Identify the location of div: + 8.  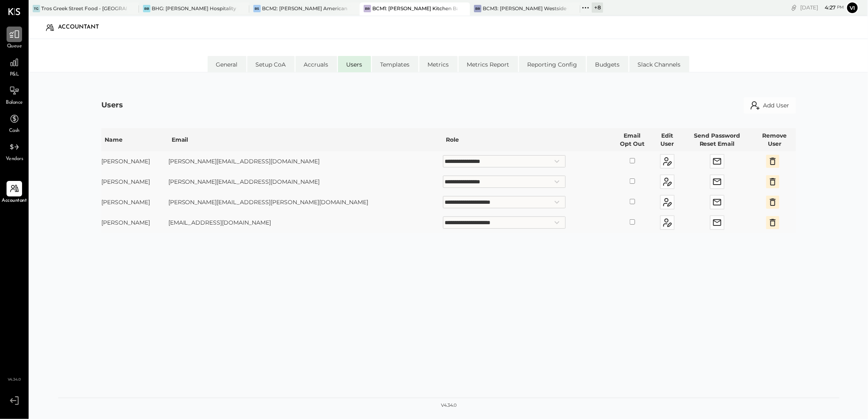
(598, 7).